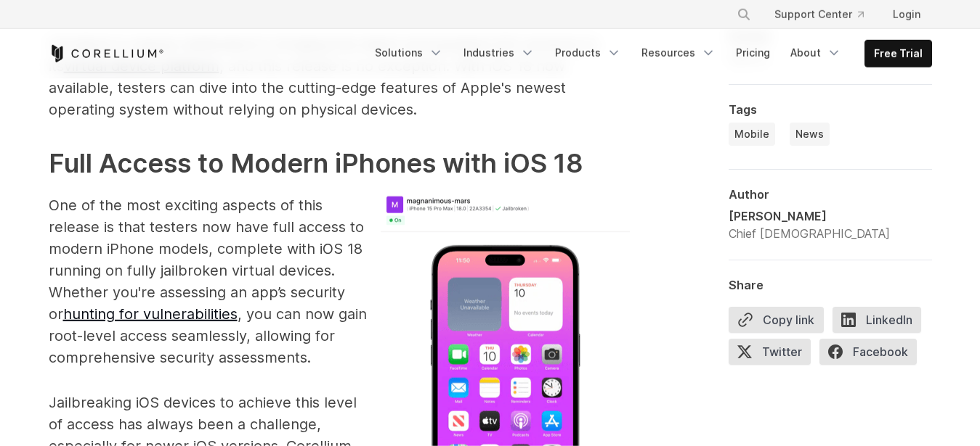 The image size is (980, 446). What do you see at coordinates (877, 320) in the screenshot?
I see `span: LinkedIn` at bounding box center [877, 320].